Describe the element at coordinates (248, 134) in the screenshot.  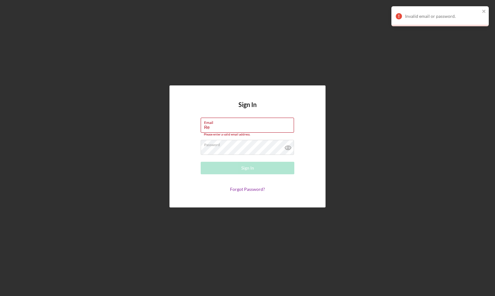
I see `div: Please enter a valid email address.` at that location.